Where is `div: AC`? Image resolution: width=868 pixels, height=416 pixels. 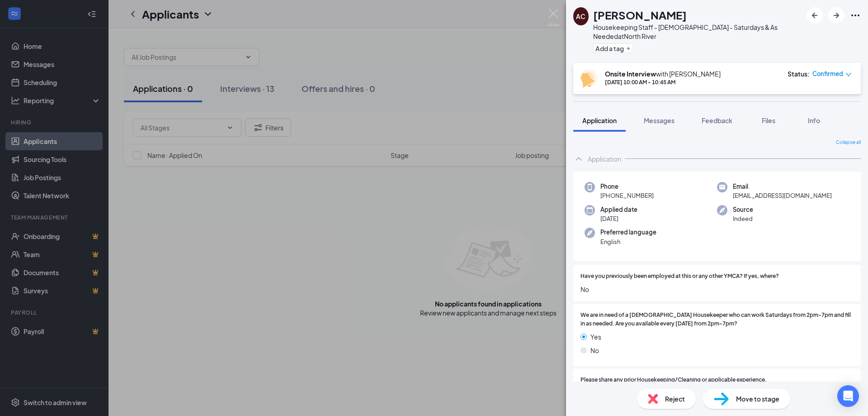 div: AC is located at coordinates (580, 16).